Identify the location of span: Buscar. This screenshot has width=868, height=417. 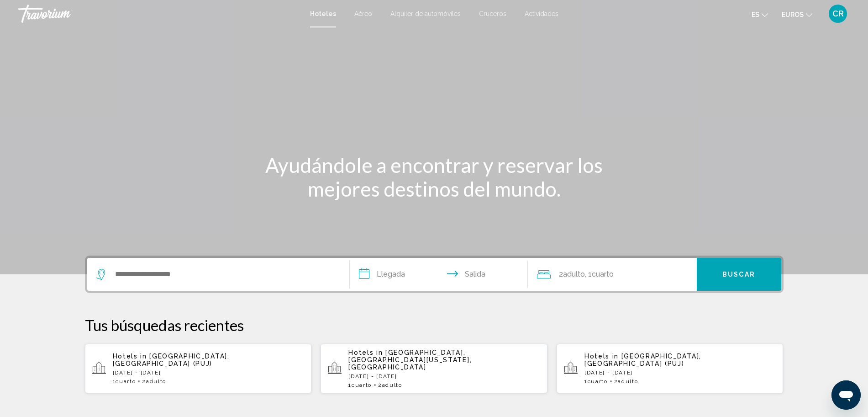
(738, 275).